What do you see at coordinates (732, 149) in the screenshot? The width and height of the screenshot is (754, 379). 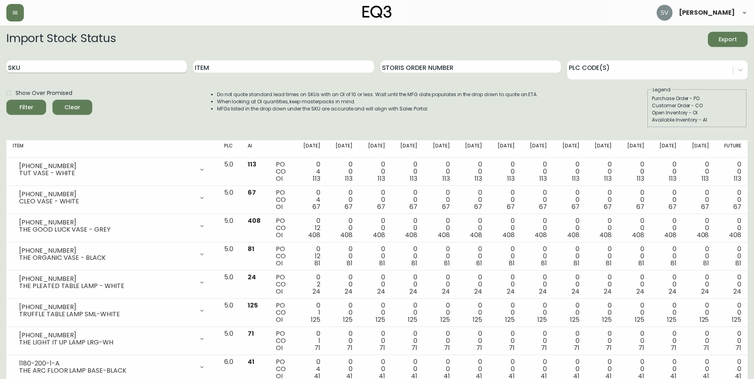 I see `th: Future` at bounding box center [732, 149].